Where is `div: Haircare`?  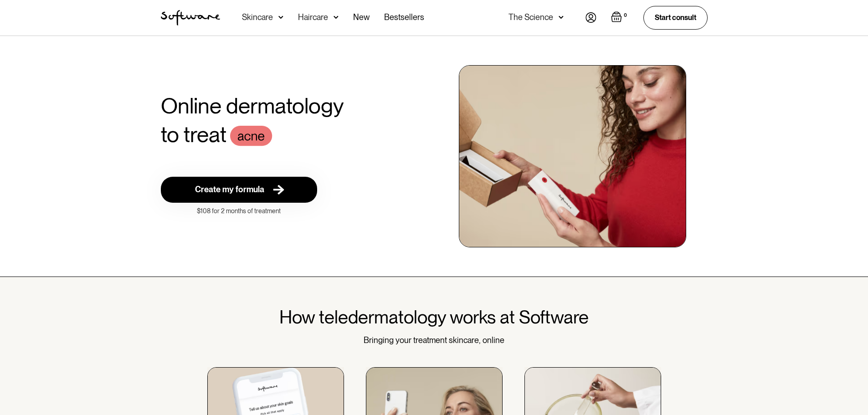 div: Haircare is located at coordinates (313, 17).